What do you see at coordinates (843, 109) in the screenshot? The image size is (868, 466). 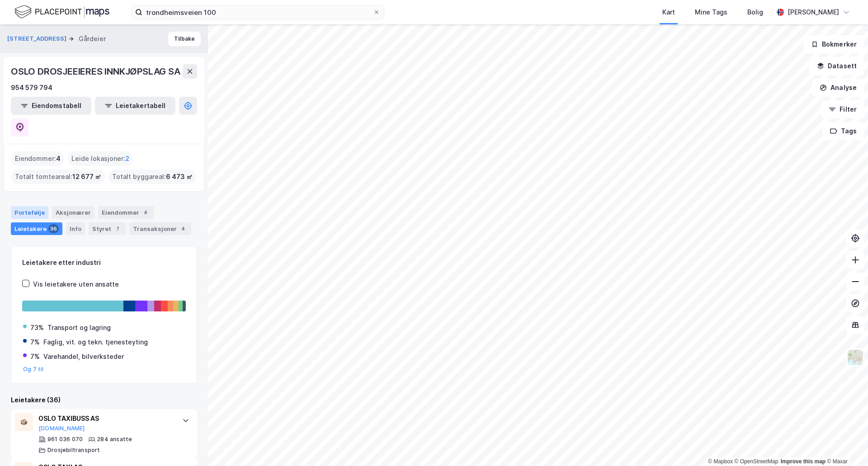 I see `button: Filter` at bounding box center [843, 109].